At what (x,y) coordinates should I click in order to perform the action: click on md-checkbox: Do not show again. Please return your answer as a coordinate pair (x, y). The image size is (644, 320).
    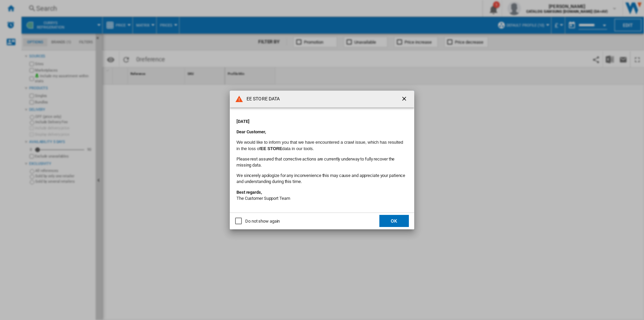
    Looking at the image, I should click on (257, 221).